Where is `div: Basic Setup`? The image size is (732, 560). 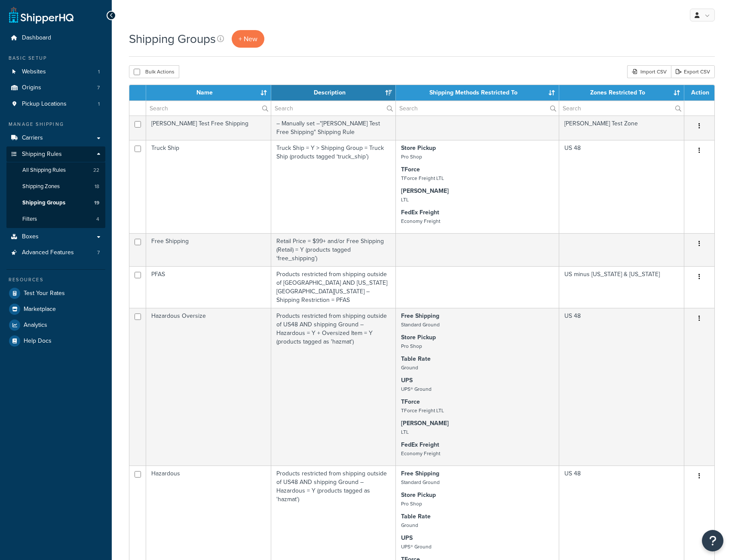
div: Basic Setup is located at coordinates (56, 58).